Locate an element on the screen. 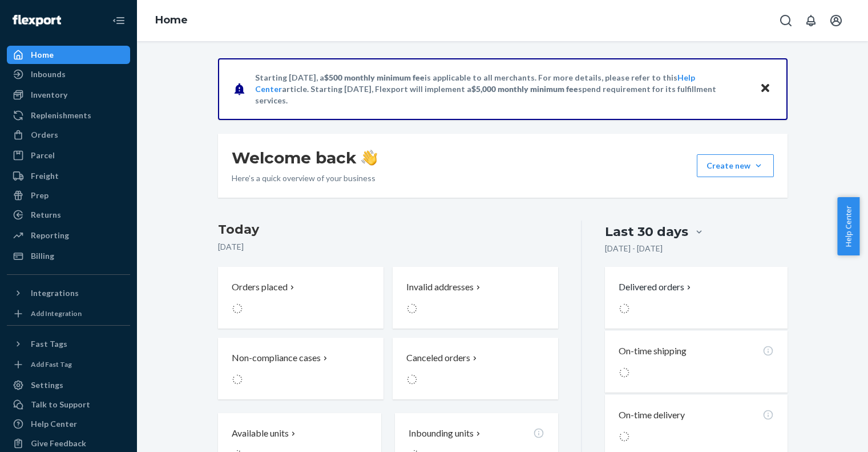  div: Help Center is located at coordinates (53, 424).